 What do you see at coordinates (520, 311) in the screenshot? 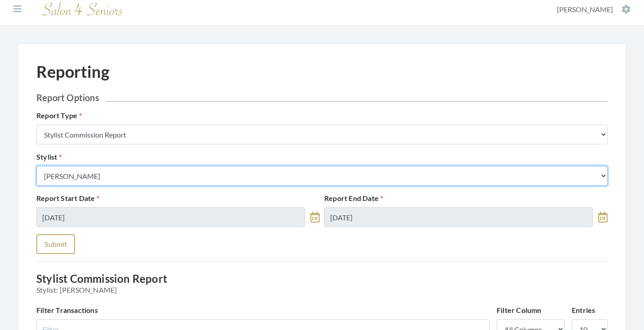
I see `label: Filter Column` at bounding box center [520, 311].